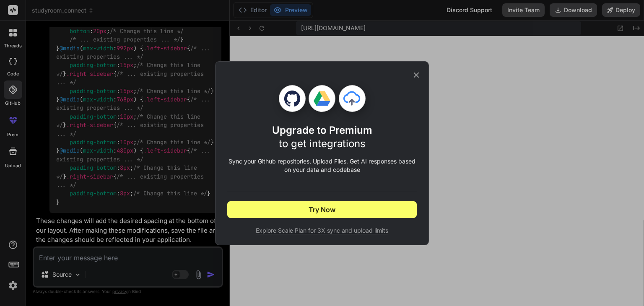 The width and height of the screenshot is (644, 306). I want to click on p: Sync your Github repositories, Upload Files. Get AI responses based on your data and codebase, so click(322, 166).